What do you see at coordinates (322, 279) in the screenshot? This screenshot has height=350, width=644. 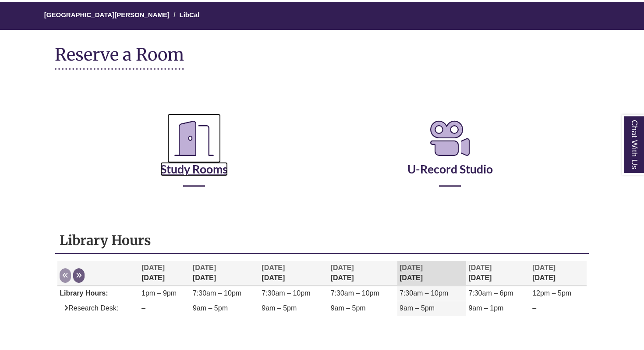 I see `div: Library Hours` at bounding box center [322, 279].